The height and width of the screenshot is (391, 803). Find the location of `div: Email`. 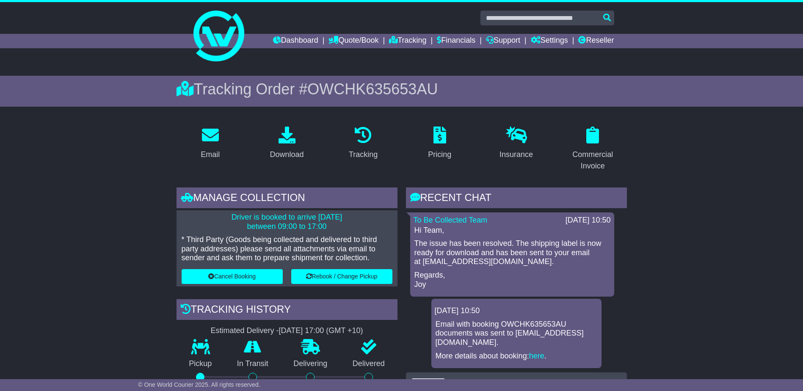

div: Email is located at coordinates (210, 155).